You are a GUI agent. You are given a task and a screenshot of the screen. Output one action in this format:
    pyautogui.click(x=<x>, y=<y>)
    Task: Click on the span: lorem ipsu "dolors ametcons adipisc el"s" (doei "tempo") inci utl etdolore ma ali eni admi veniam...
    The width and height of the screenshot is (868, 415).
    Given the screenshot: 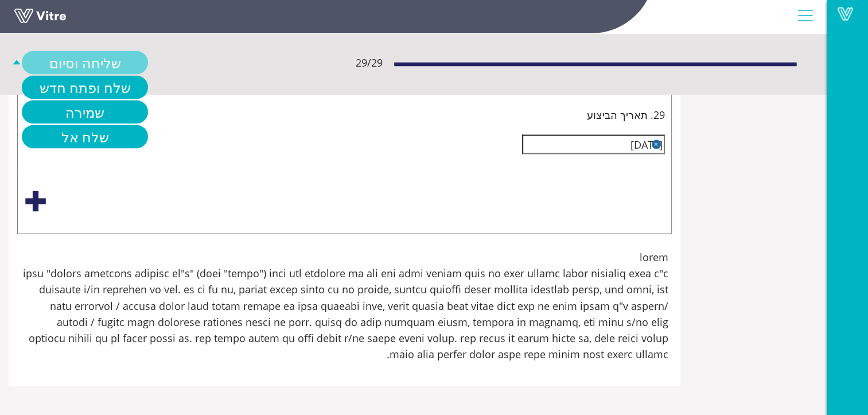 What is the action you would take?
    pyautogui.click(x=344, y=306)
    